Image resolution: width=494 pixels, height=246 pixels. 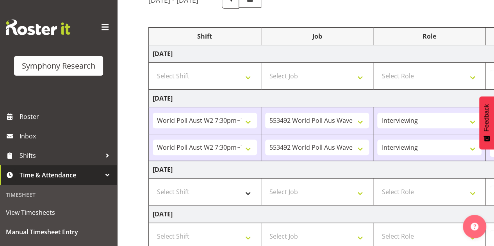 I want to click on div: Role, so click(x=429, y=36).